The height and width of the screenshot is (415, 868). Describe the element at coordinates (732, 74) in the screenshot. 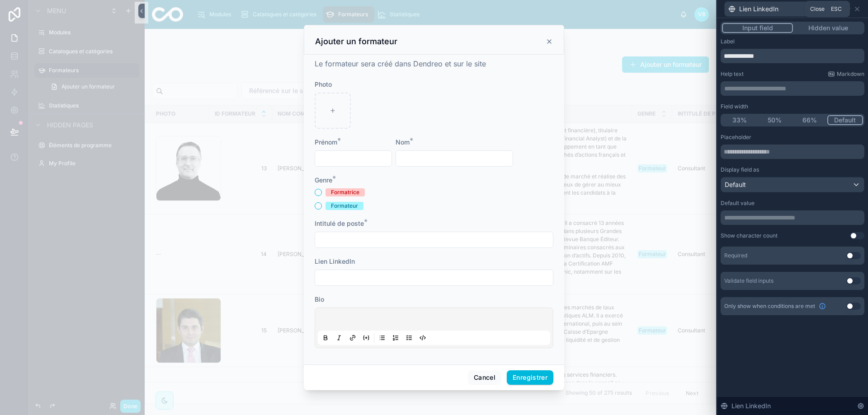

I see `label: Help text` at that location.